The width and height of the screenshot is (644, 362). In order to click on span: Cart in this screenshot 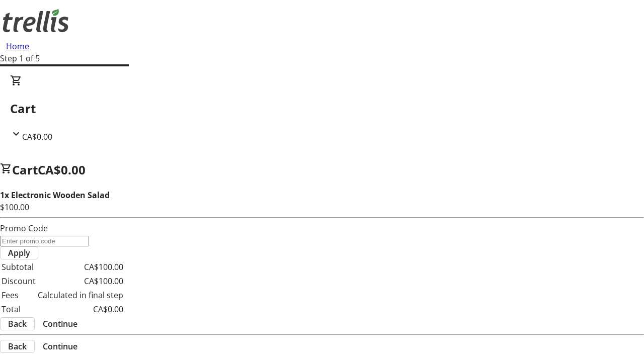, I will do `click(25, 169)`.